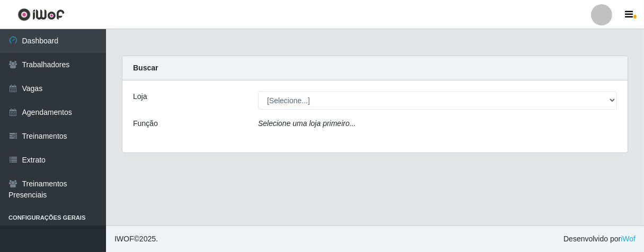  I want to click on strong: Buscar, so click(145, 68).